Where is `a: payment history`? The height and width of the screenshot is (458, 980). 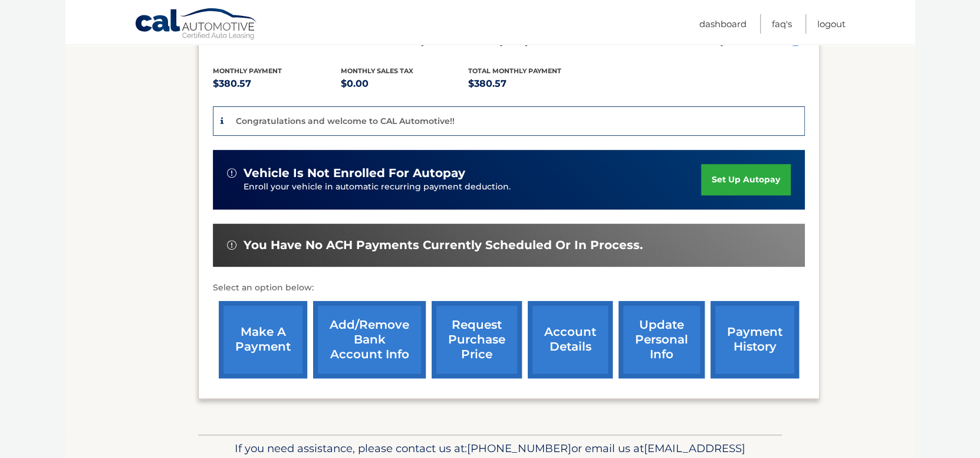 a: payment history is located at coordinates (755, 339).